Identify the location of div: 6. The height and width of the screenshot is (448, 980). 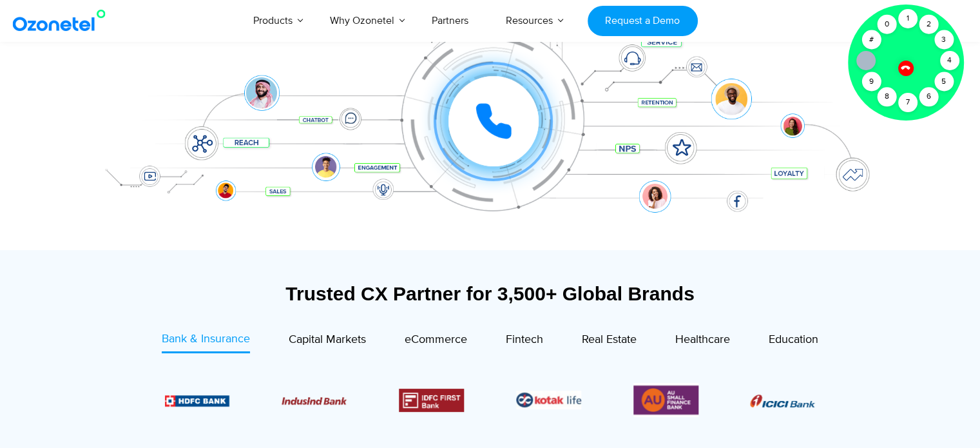
(929, 96).